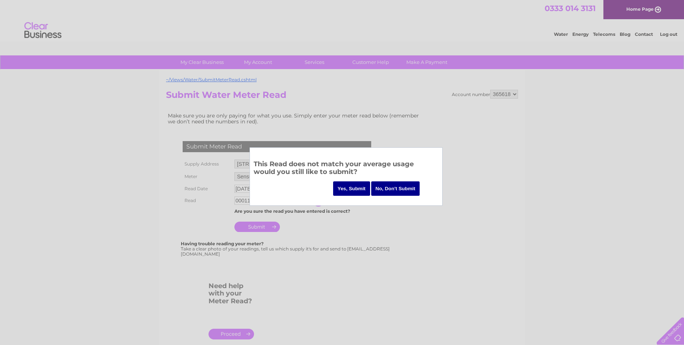 Image resolution: width=684 pixels, height=345 pixels. Describe the element at coordinates (396, 189) in the screenshot. I see `input: No, Don't Submit` at that location.